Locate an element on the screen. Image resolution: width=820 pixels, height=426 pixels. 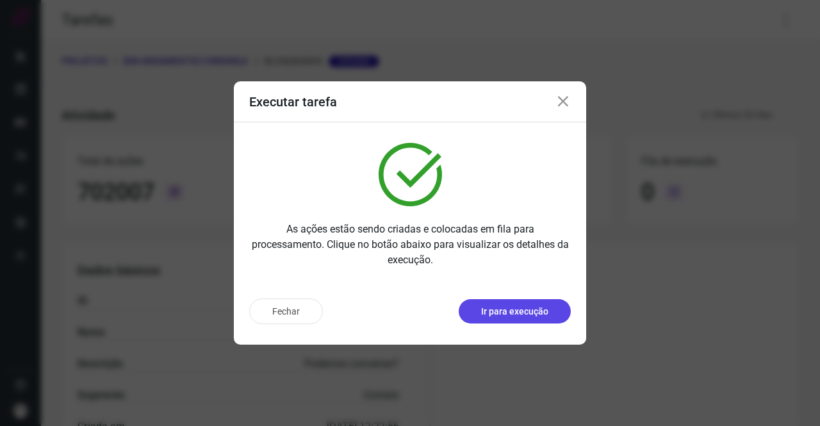
button: Ir para execução is located at coordinates (514, 311).